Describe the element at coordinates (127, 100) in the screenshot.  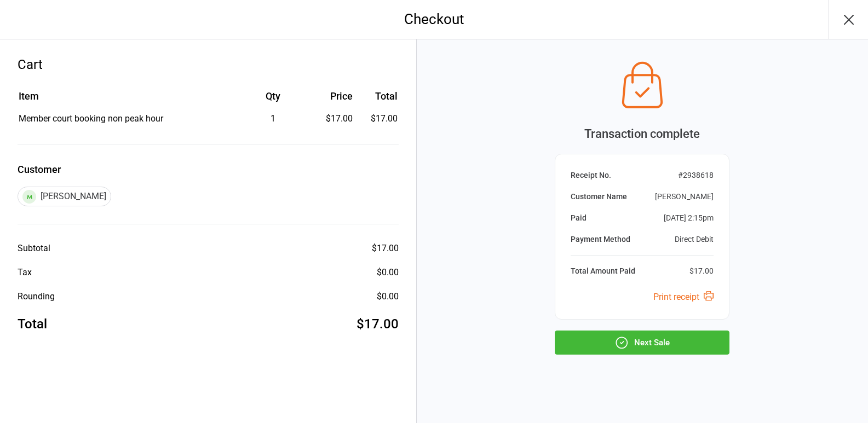
I see `th: Item` at that location.